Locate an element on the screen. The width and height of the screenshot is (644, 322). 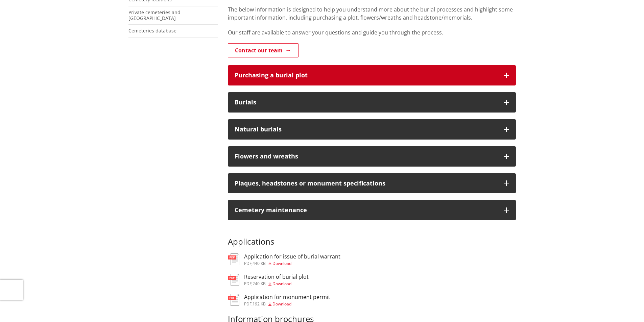
a: Reservation of burial plot pdf,240 KB Download is located at coordinates (268, 280).